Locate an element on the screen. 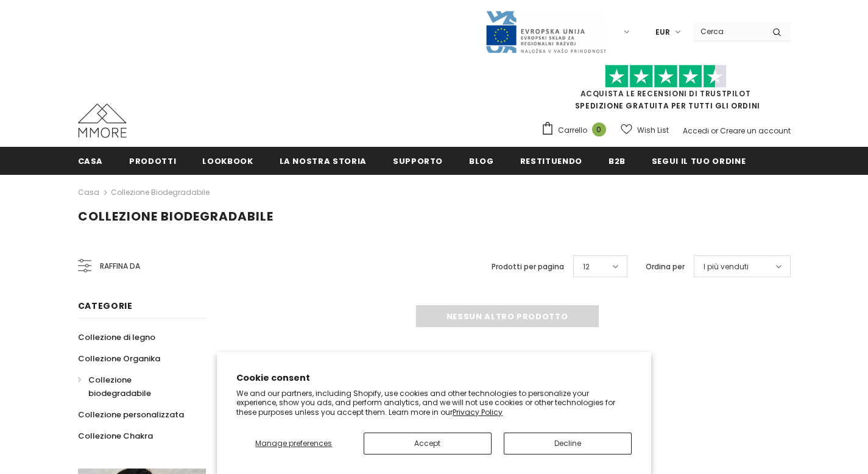 The width and height of the screenshot is (868, 474). label: Ordina per is located at coordinates (665, 267).